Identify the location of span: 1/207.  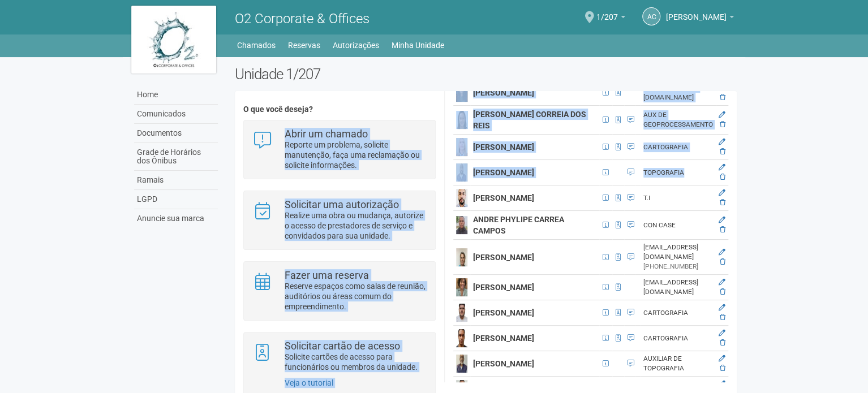
(607, 11).